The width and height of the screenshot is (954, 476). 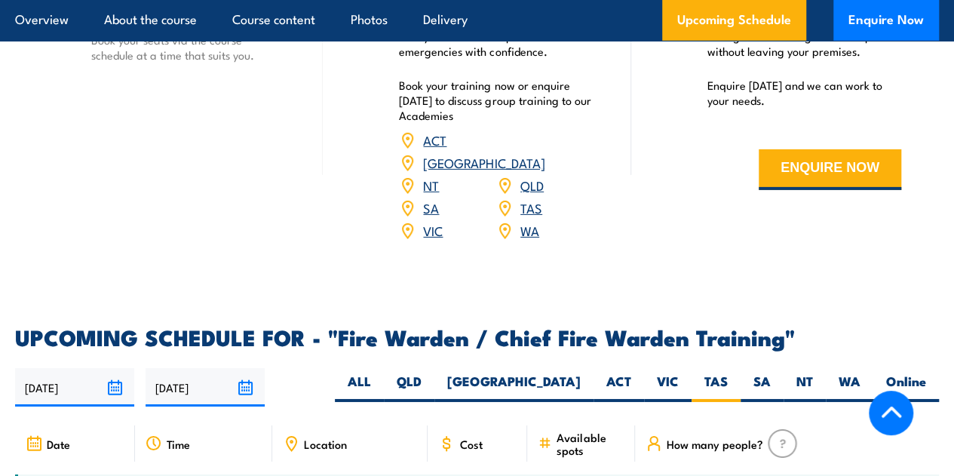 What do you see at coordinates (205, 387) in the screenshot?
I see `input: To date` at bounding box center [205, 387].